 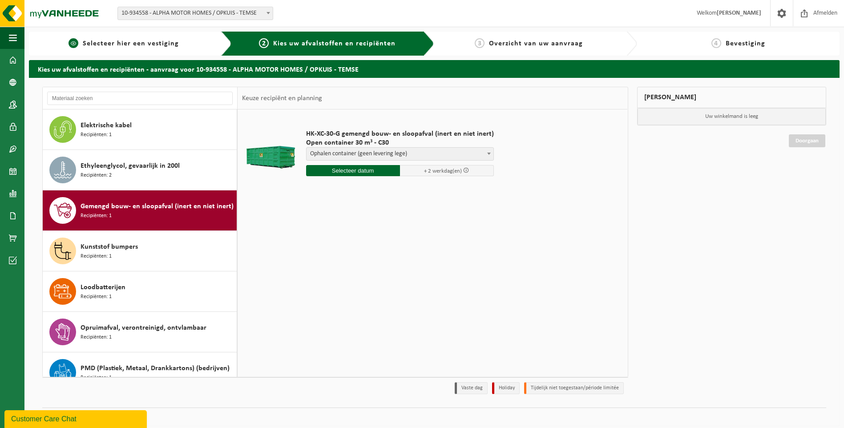 What do you see at coordinates (506, 388) in the screenshot?
I see `li: Holiday` at bounding box center [506, 388].